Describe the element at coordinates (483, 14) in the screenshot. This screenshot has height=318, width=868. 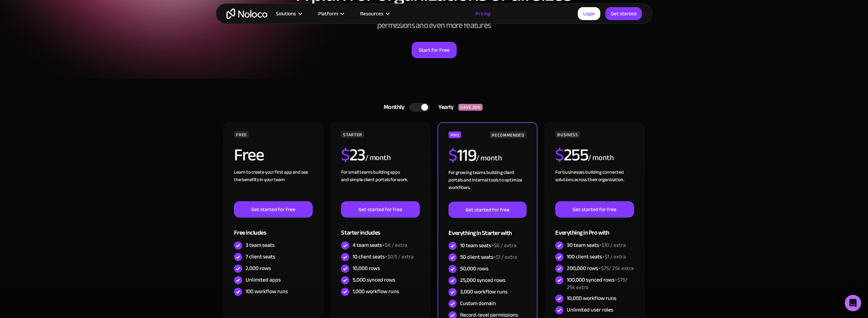
I see `a: Pricing` at that location.